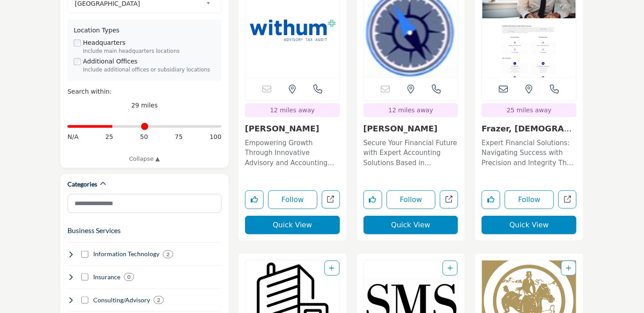 The image size is (644, 313). I want to click on input: Select Consulting/Advisory checkbox, so click(85, 300).